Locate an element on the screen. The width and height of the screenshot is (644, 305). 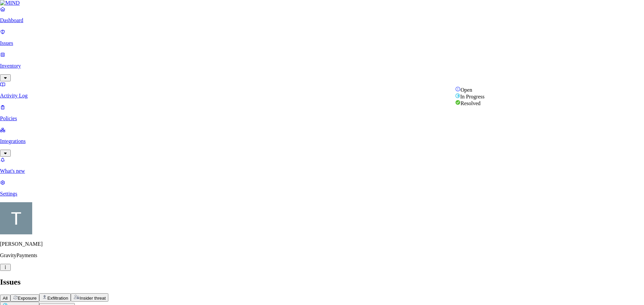
span: Resolved is located at coordinates (471, 103).